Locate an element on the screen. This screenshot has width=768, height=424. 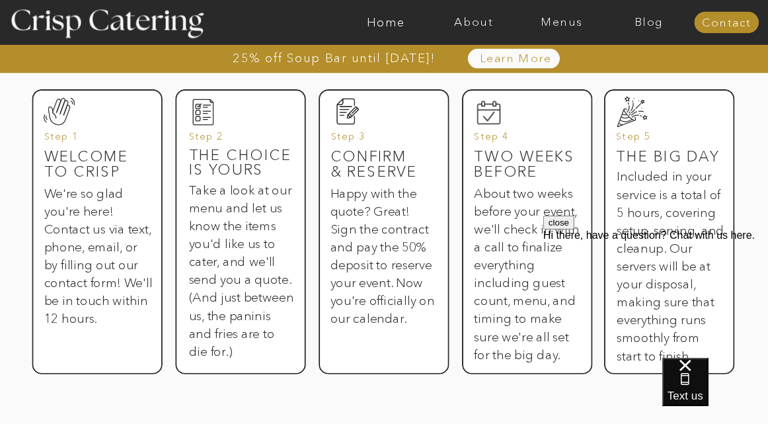
h3: Take a look at our menu and let us know the items you'd like us to cater, and we'll send you a qu... is located at coordinates (241, 255).